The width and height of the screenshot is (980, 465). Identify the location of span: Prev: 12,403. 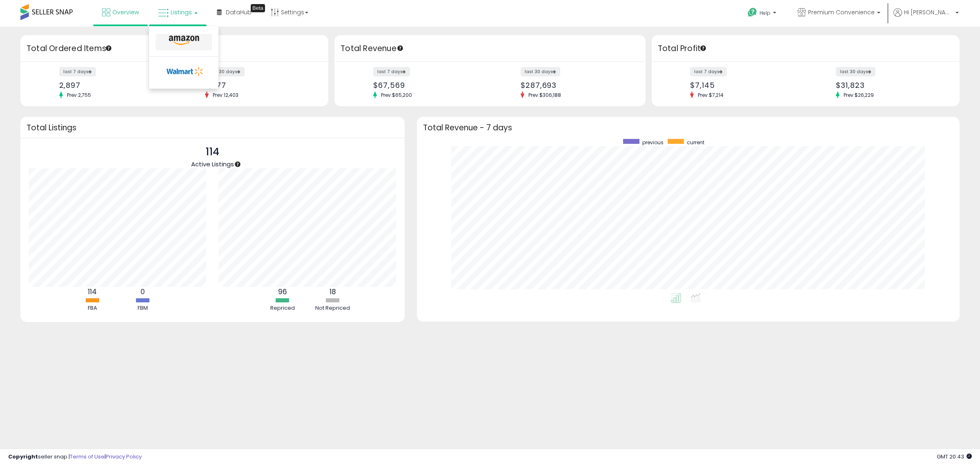
(225, 95).